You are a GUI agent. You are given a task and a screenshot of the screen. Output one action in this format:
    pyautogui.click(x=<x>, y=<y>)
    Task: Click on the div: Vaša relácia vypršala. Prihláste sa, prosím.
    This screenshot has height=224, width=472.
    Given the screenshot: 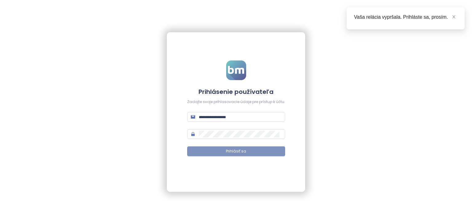 What is the action you would take?
    pyautogui.click(x=406, y=17)
    